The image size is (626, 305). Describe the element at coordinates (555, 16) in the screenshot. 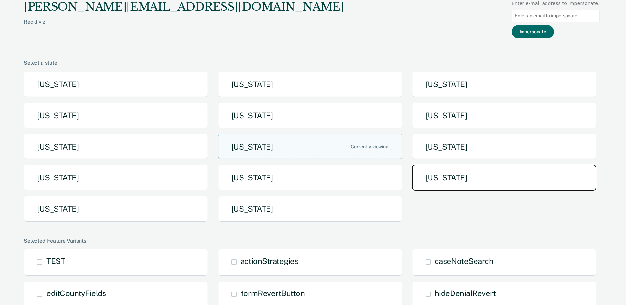

I see `input: Enter an email to impersonate...` at that location.